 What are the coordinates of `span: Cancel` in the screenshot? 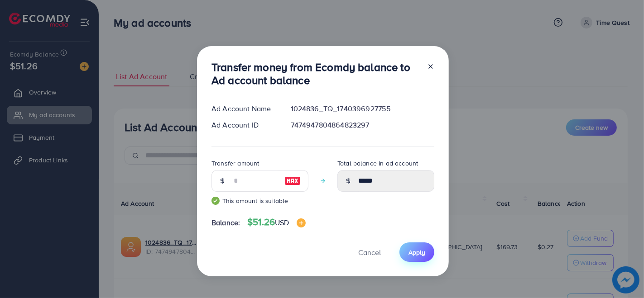 It's located at (369, 253).